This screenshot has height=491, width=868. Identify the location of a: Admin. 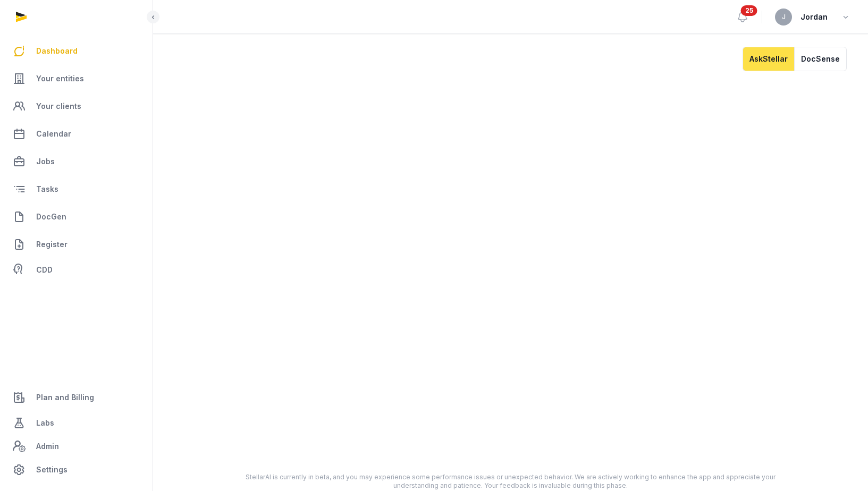
(76, 446).